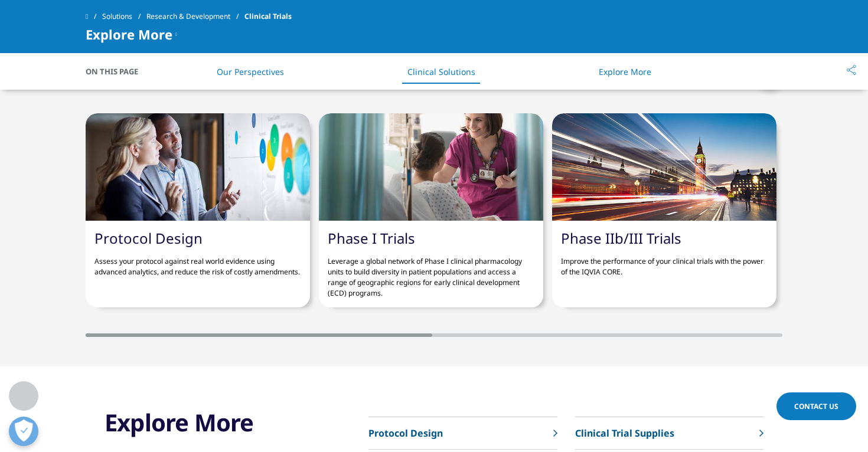 This screenshot has height=452, width=868. I want to click on a: Clinical Solutions, so click(441, 71).